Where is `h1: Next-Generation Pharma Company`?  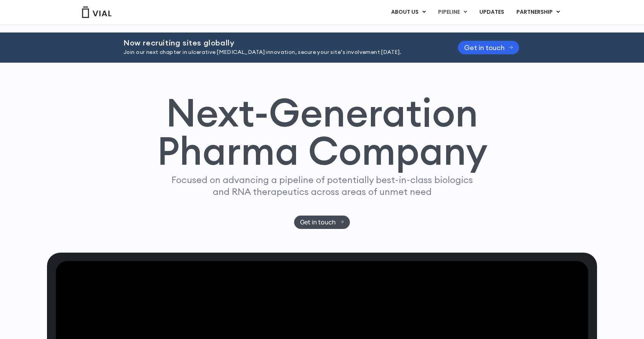
h1: Next-Generation Pharma Company is located at coordinates (322, 132).